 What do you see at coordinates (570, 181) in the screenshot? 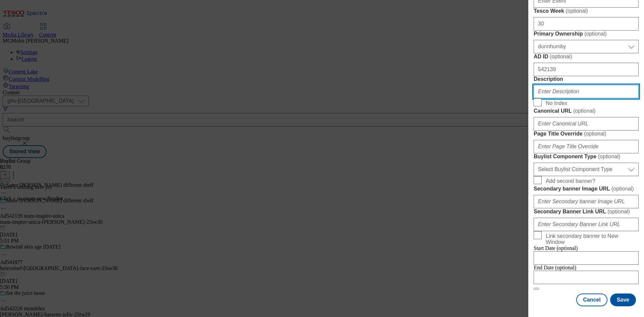
I see `span: Add second banner?` at bounding box center [570, 181].